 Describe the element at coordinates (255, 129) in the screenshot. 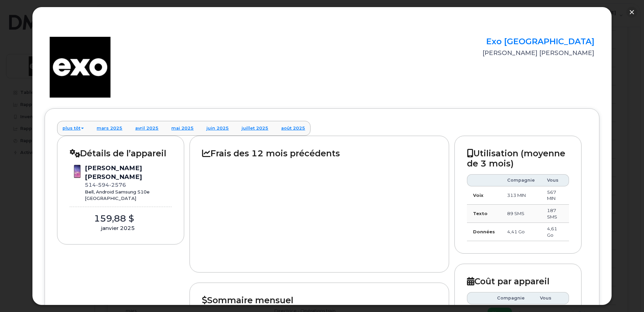

I see `a: juillet 2025` at that location.